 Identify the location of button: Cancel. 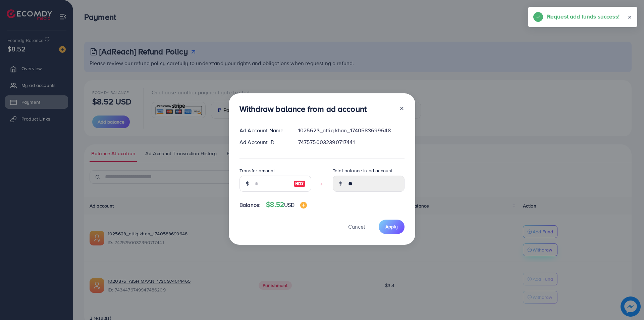
(357, 227).